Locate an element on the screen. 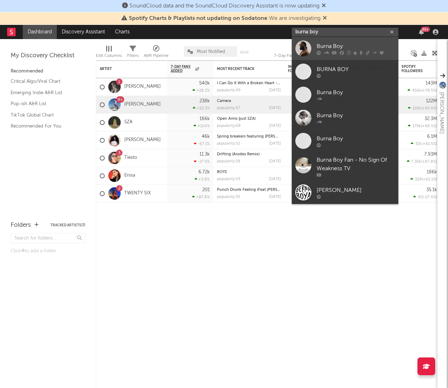  a: Camera is located at coordinates (224, 101).